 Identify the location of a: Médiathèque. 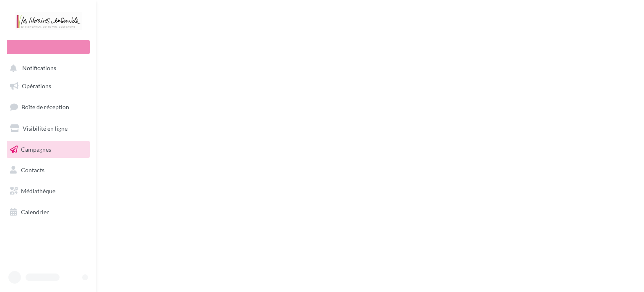
(48, 191).